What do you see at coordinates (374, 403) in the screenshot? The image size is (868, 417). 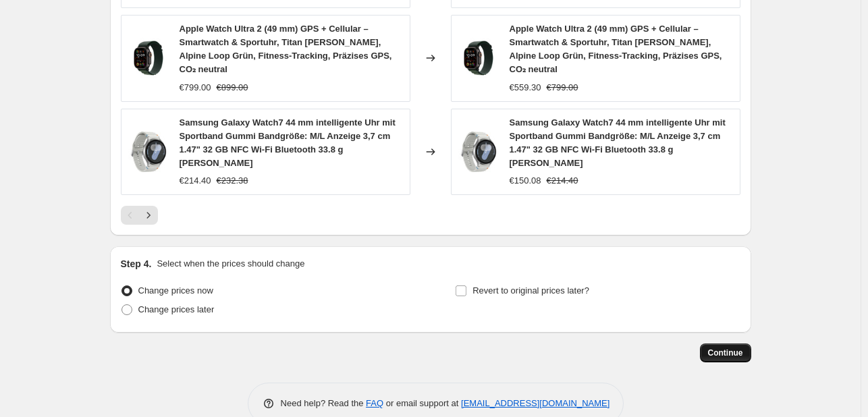 I see `a: FAQ` at bounding box center [374, 403].